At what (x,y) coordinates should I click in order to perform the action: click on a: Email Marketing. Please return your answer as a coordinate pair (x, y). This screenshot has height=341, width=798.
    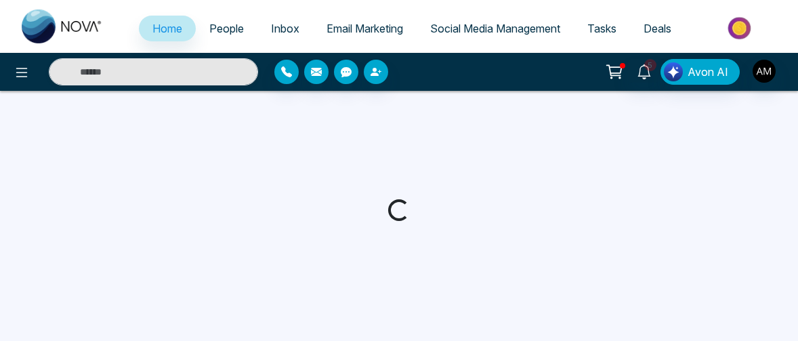
    Looking at the image, I should click on (365, 28).